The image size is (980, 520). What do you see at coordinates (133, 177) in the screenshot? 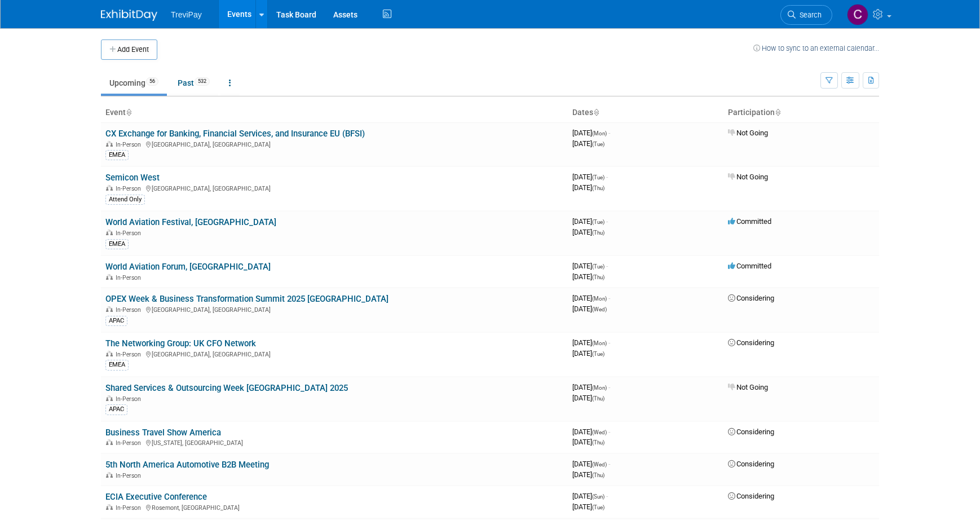
I see `a: Semicon West` at bounding box center [133, 177].